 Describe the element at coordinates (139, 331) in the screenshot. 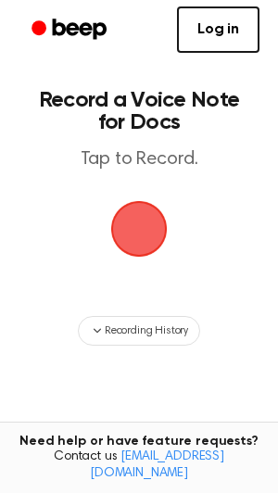

I see `button: Recording History` at that location.